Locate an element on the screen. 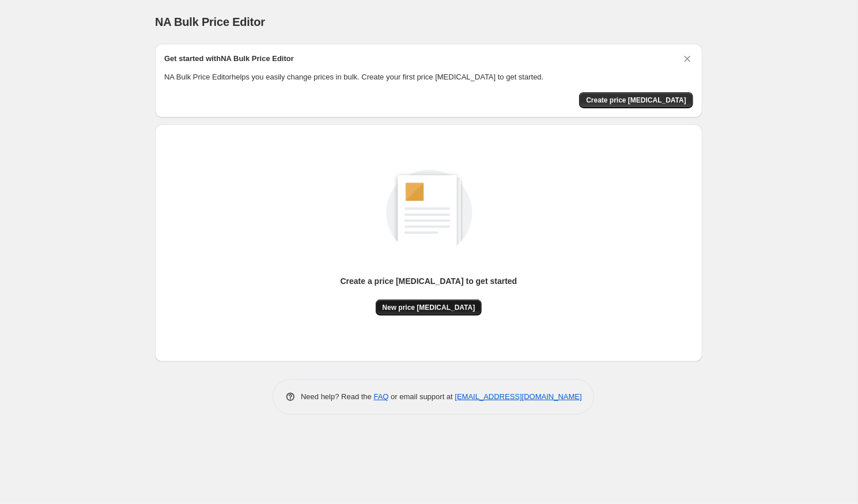 The width and height of the screenshot is (858, 504). span: NA Bulk Price Editor is located at coordinates (209, 22).